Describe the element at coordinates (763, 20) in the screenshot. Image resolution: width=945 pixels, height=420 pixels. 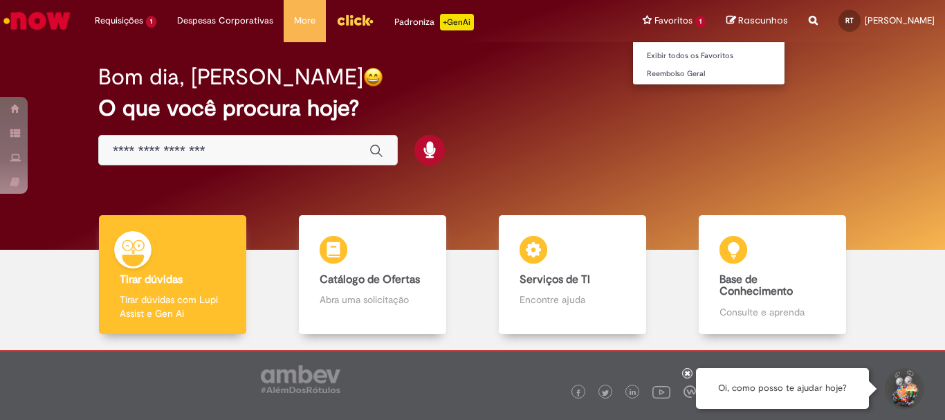
I see `span: Rascunhos` at that location.